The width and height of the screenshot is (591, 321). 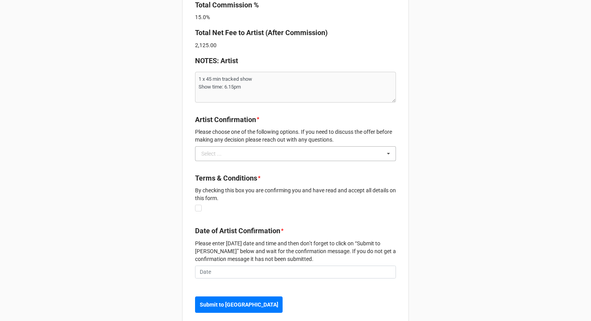 What do you see at coordinates (225, 120) in the screenshot?
I see `label: Artist Confirmation` at bounding box center [225, 120].